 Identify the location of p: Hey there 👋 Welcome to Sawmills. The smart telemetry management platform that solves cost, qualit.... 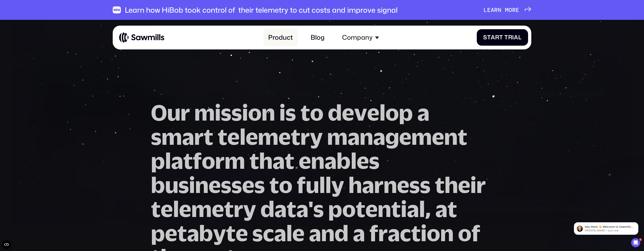
(41, 13).